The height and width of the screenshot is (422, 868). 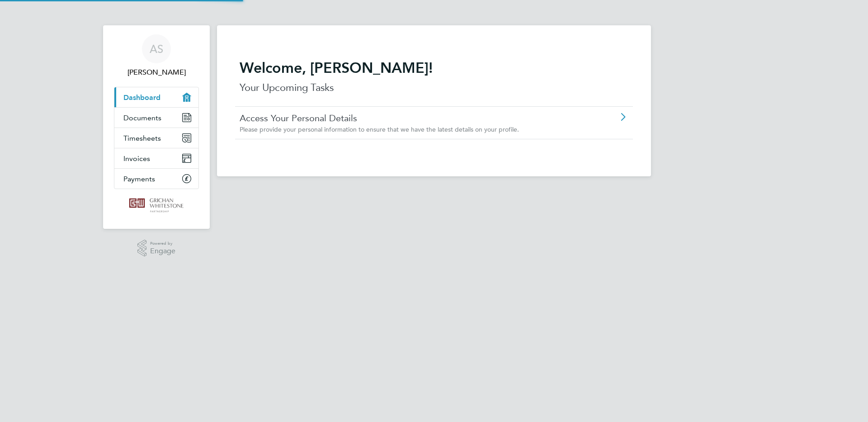 I want to click on span: Engage, so click(x=163, y=251).